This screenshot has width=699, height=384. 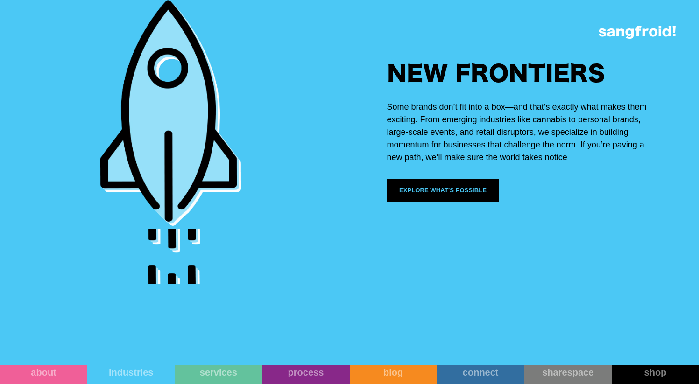 What do you see at coordinates (499, 75) in the screenshot?
I see `h2: New Frontiers` at bounding box center [499, 75].